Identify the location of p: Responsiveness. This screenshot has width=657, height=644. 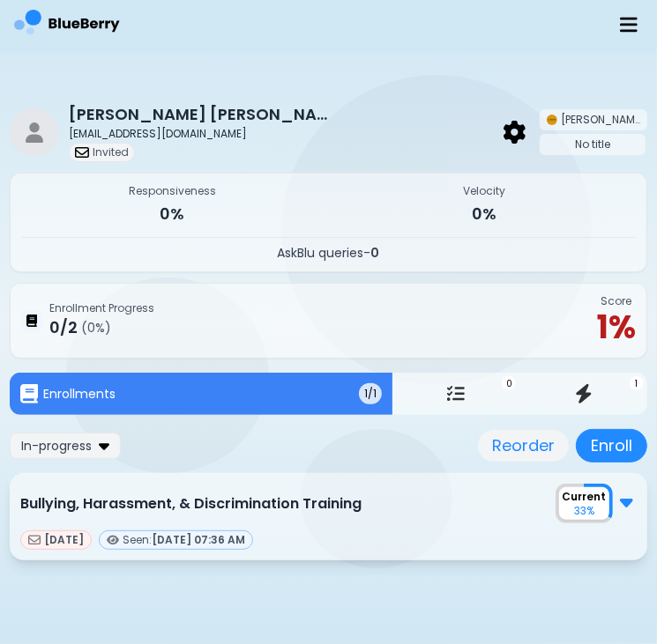
(172, 191).